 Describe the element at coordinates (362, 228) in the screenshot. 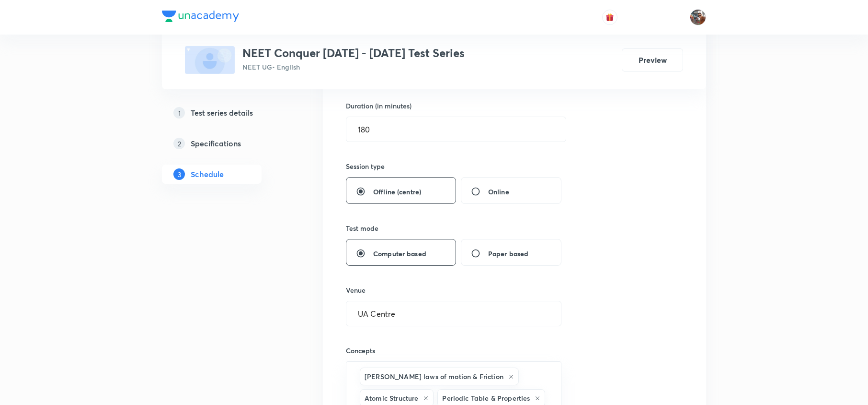

I see `h6: Test mode` at that location.